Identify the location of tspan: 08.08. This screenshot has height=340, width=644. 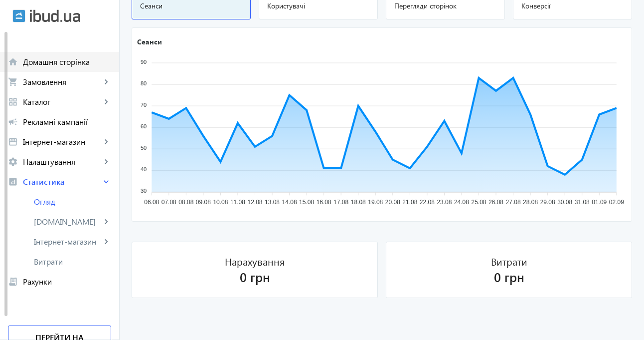
(186, 203).